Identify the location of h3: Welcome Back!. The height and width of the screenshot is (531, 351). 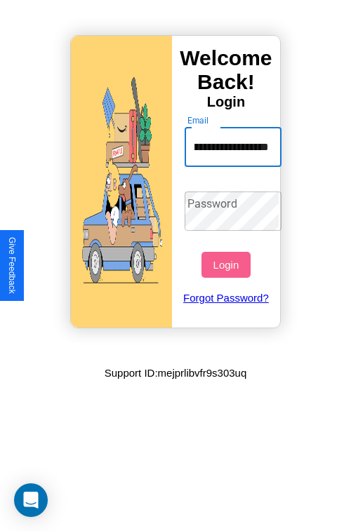
(226, 70).